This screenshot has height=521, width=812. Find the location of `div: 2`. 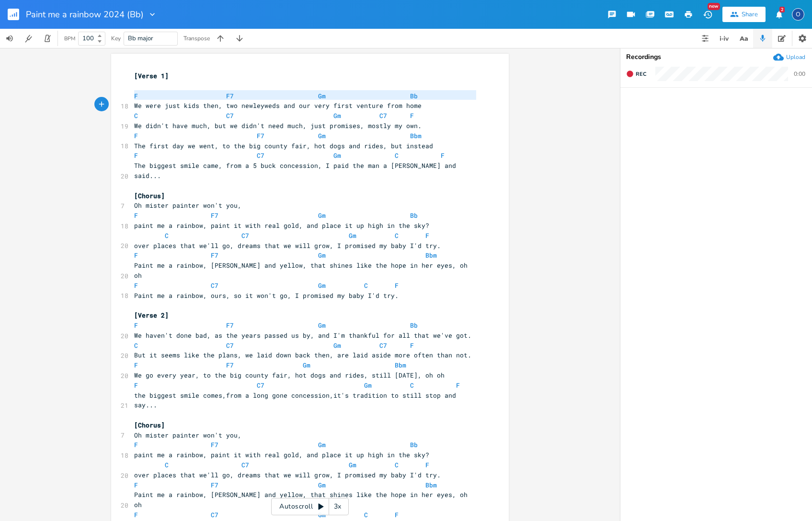

div: 2 is located at coordinates (782, 10).